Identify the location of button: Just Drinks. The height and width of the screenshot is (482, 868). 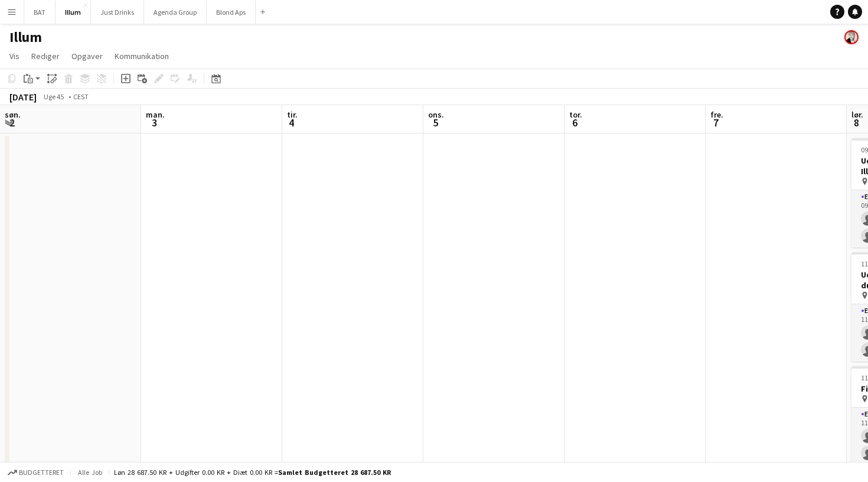
(117, 12).